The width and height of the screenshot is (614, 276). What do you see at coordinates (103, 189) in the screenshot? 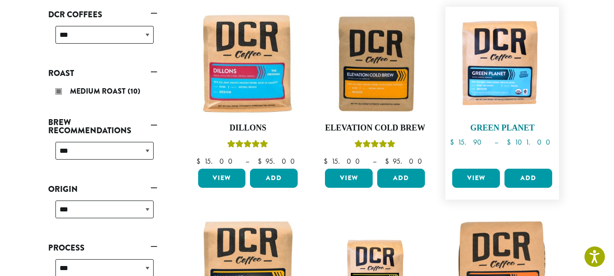
I see `a: Origin` at bounding box center [103, 189].